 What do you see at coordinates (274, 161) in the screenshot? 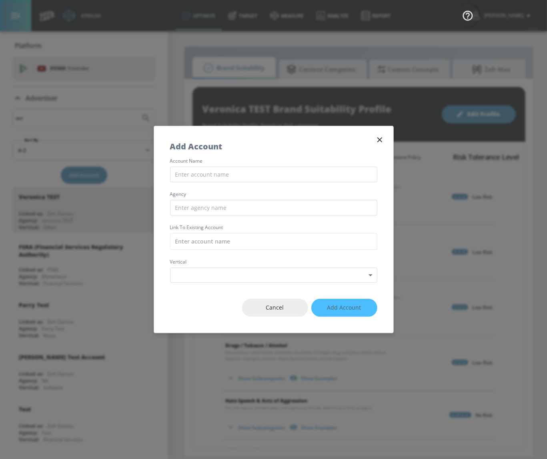
I see `label: account name` at bounding box center [274, 161].